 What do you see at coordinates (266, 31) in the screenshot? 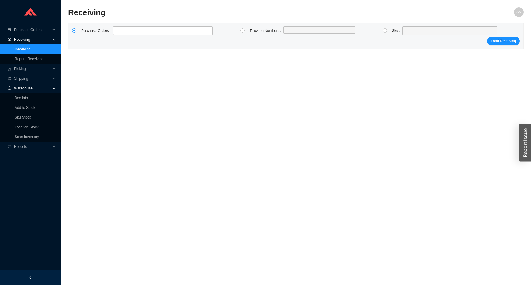
I see `label: Tracking Numbers` at bounding box center [266, 31].